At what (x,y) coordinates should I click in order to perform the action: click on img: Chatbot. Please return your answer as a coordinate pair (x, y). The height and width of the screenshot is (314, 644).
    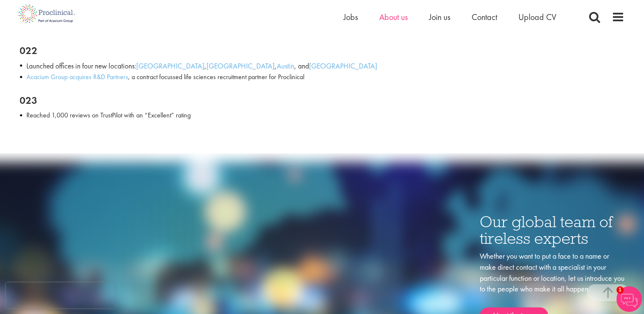
    Looking at the image, I should click on (630, 299).